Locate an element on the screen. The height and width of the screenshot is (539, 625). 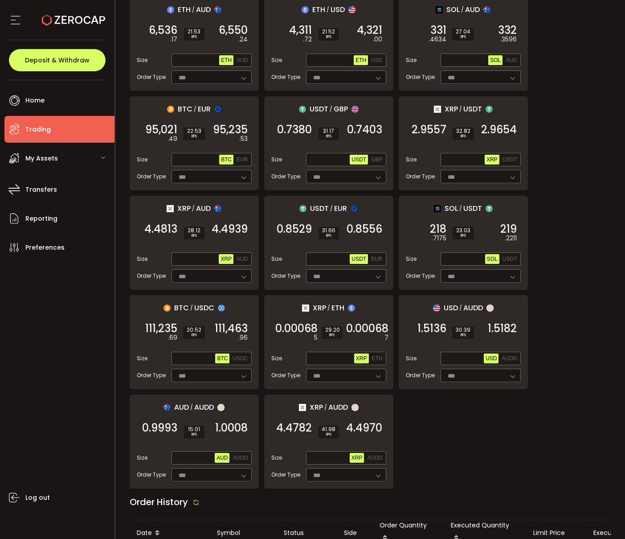
span: GBP is located at coordinates (341, 109).